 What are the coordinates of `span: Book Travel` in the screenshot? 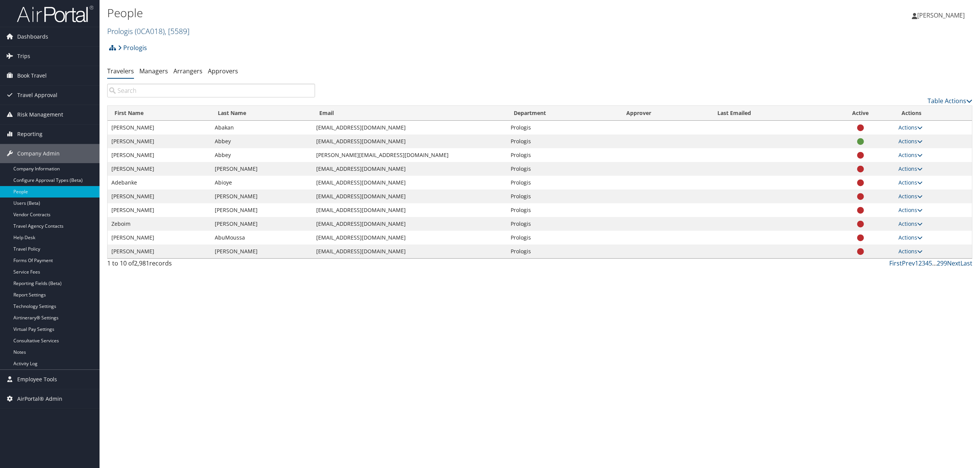 It's located at (32, 76).